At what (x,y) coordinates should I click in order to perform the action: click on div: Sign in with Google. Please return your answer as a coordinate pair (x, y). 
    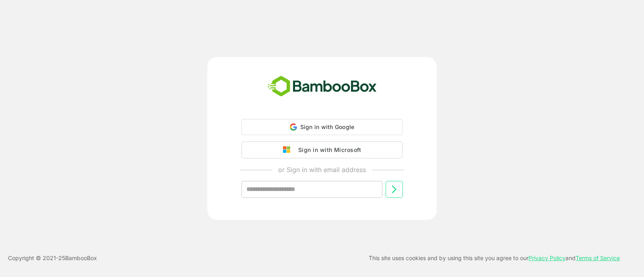
    Looking at the image, I should click on (322, 127).